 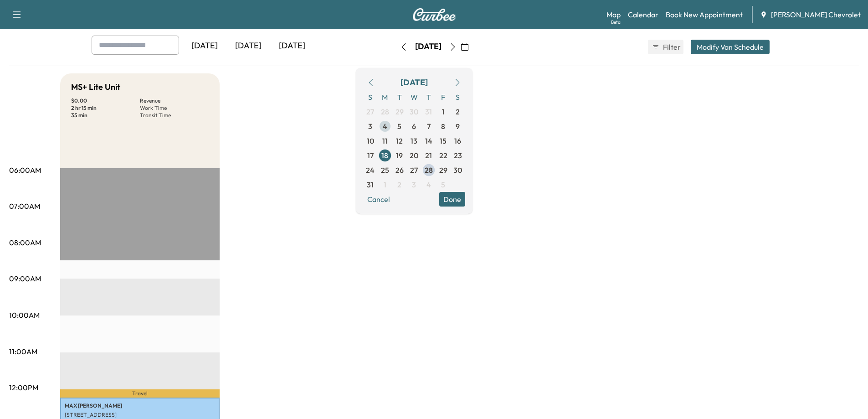 I want to click on p: Revenue, so click(x=174, y=101).